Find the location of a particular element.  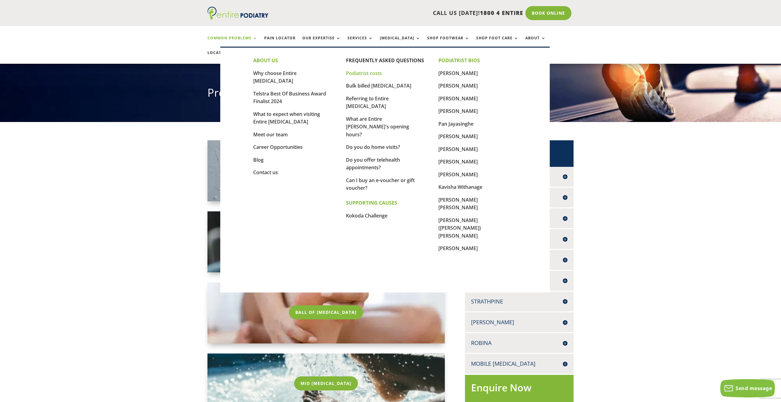

a: Common Problems is located at coordinates (233, 42).